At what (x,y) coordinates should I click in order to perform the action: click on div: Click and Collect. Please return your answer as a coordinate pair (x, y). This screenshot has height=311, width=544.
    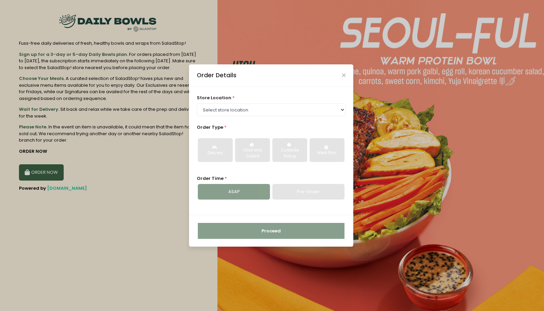
    Looking at the image, I should click on (252, 153).